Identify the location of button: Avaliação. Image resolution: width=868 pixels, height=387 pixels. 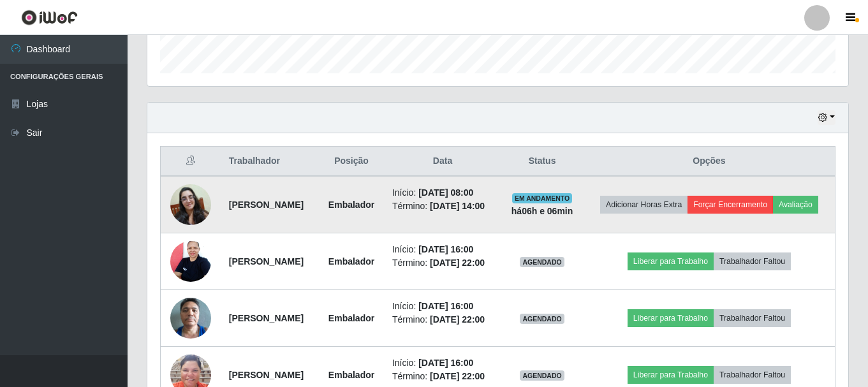
(795, 204).